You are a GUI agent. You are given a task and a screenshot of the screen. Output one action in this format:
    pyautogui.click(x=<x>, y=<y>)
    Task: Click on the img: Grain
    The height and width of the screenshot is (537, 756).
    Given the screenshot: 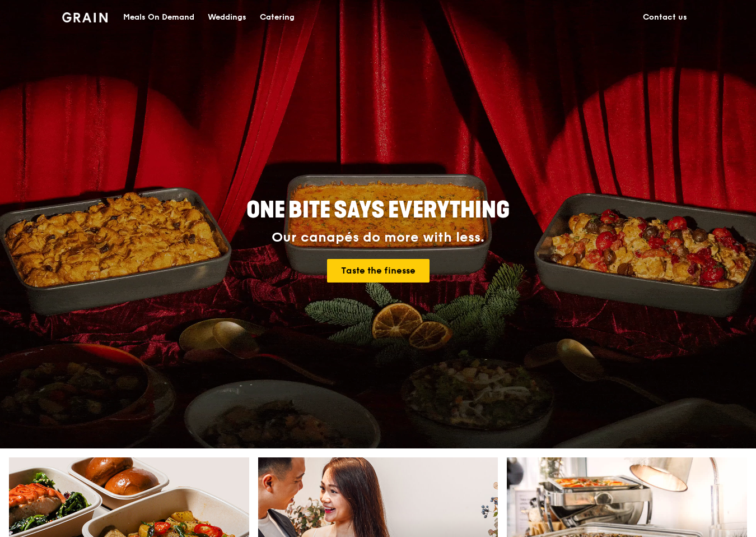 What is the action you would take?
    pyautogui.click(x=84, y=17)
    